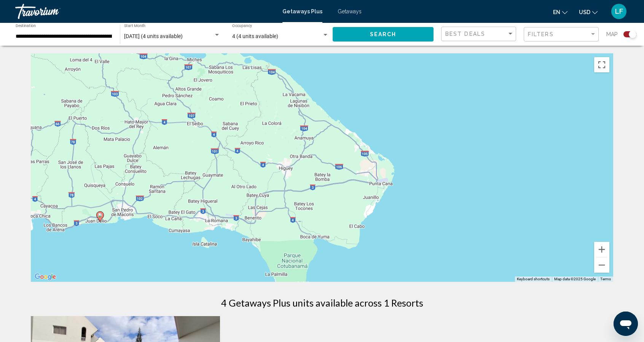 The height and width of the screenshot is (342, 644). Describe the element at coordinates (575, 278) in the screenshot. I see `span: Map data ©2025 Google` at that location.